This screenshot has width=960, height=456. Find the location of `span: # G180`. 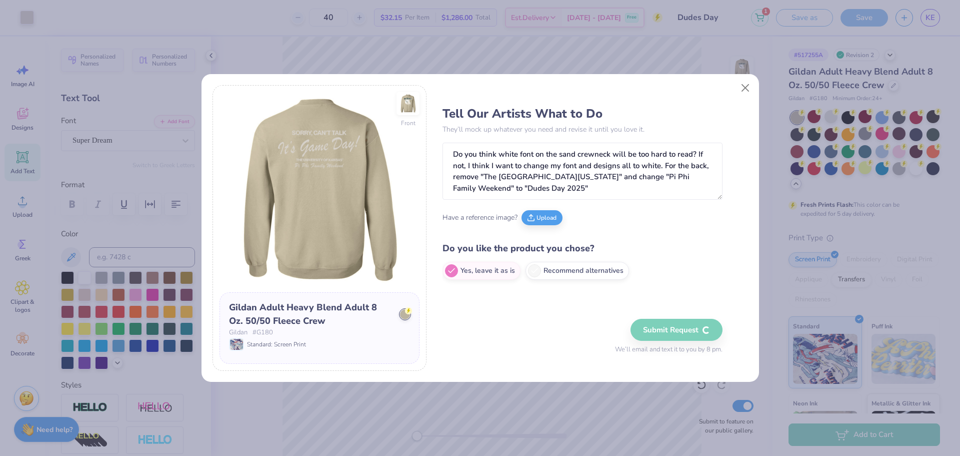

span: # G180 is located at coordinates (263, 333).